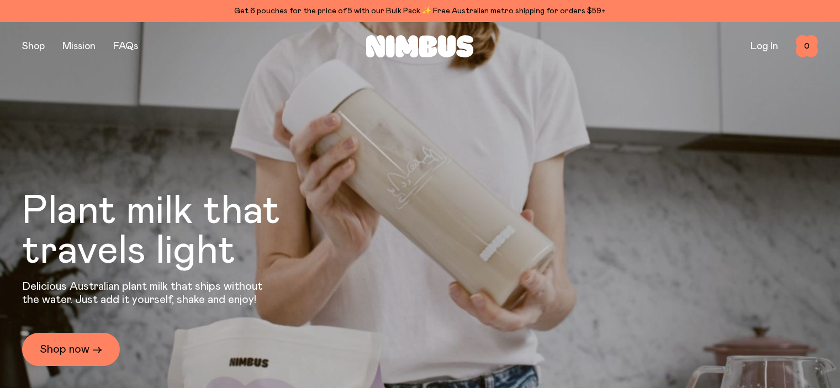  I want to click on div: Get 6 pouches for the price of 5 with our Bulk Pack ✨ Free Australian metro shipping for orders $59+, so click(420, 11).